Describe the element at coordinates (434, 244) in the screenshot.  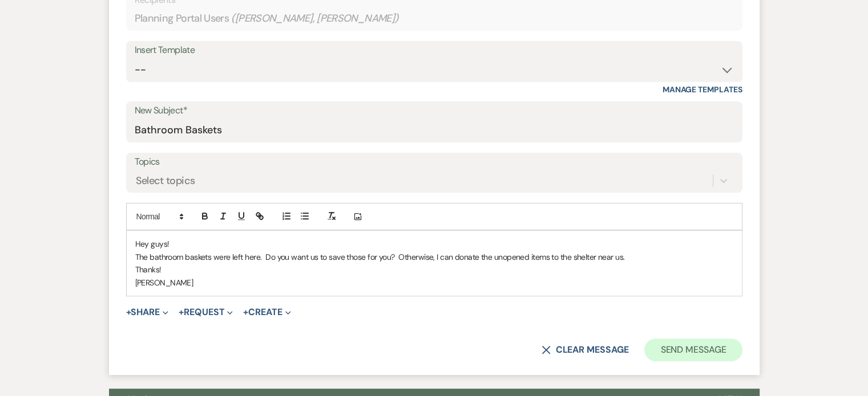
I see `p: Hey guys!` at that location.